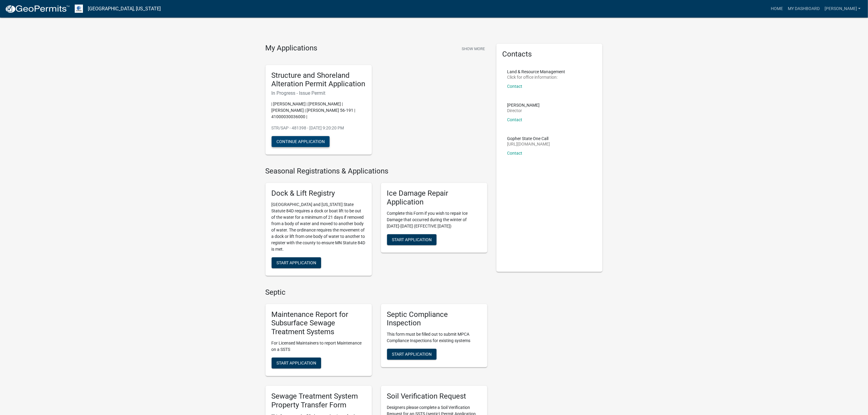 The width and height of the screenshot is (868, 415). I want to click on img: Otter Tail County, Minnesota, so click(78, 9).